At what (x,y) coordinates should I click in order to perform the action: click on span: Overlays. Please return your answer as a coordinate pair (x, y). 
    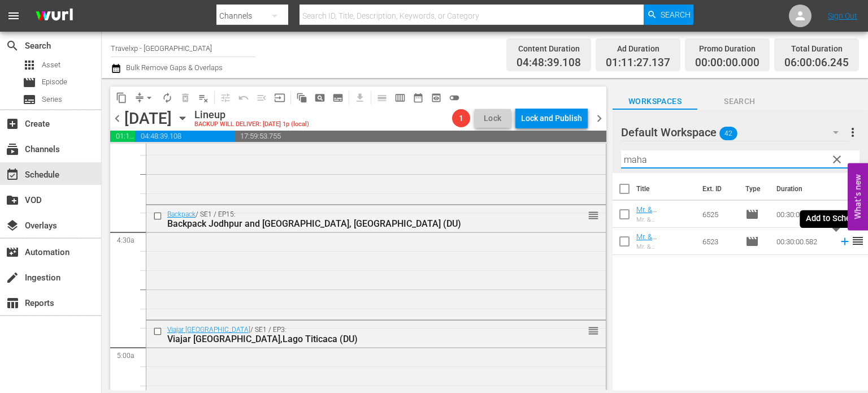
    Looking at the image, I should click on (12, 225).